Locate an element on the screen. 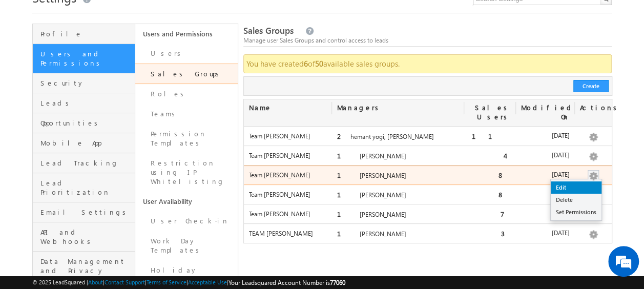 This screenshot has width=644, height=289. a: Restriction using IP Whitelisting is located at coordinates (186, 172).